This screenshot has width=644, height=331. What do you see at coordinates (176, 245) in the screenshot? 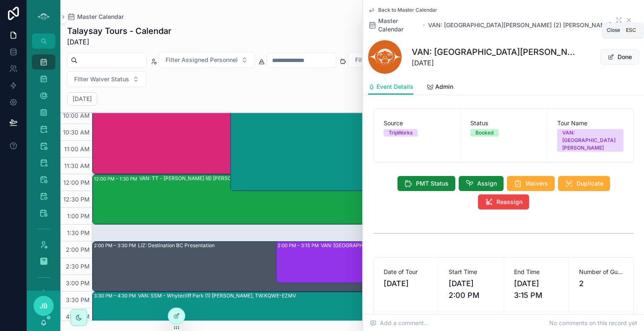
I see `div: LIZ: Destination BC Presentation` at bounding box center [176, 245].